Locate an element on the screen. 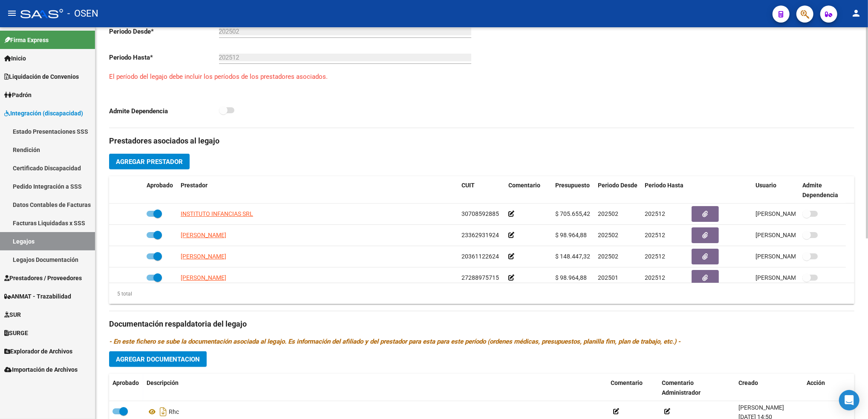  span: Admite Dependencia is located at coordinates (820, 190).